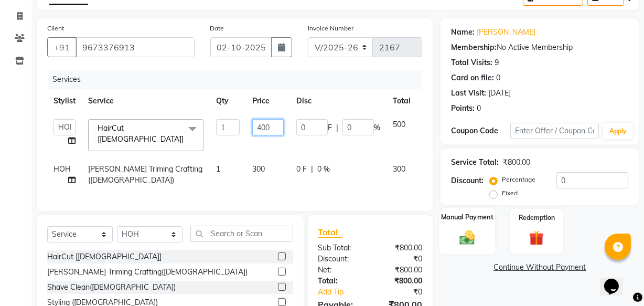  Describe the element at coordinates (467, 217) in the screenshot. I see `label: Manual Payment` at that location.